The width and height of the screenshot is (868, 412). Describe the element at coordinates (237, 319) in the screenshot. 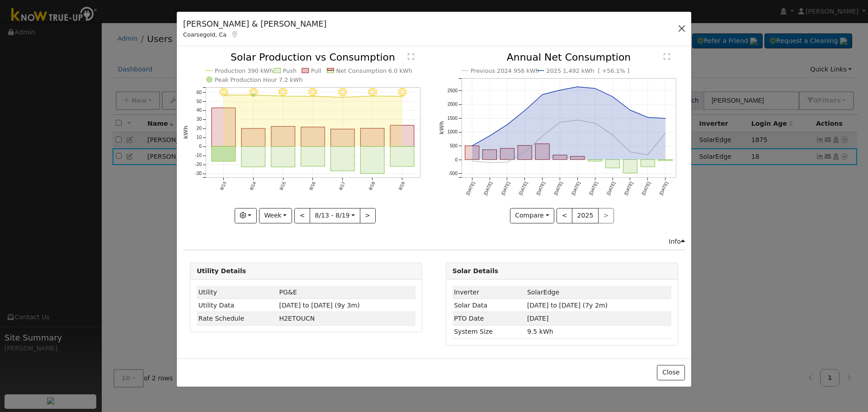

I see `td: Rate Schedule` at that location.